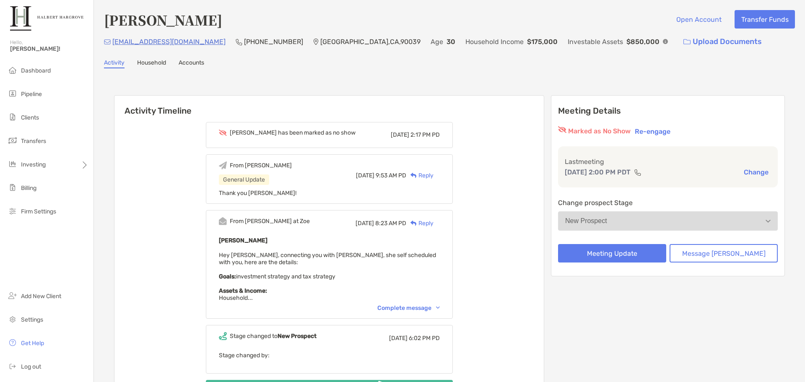 The image size is (805, 382). Describe the element at coordinates (562, 129) in the screenshot. I see `img: red eyr` at that location.